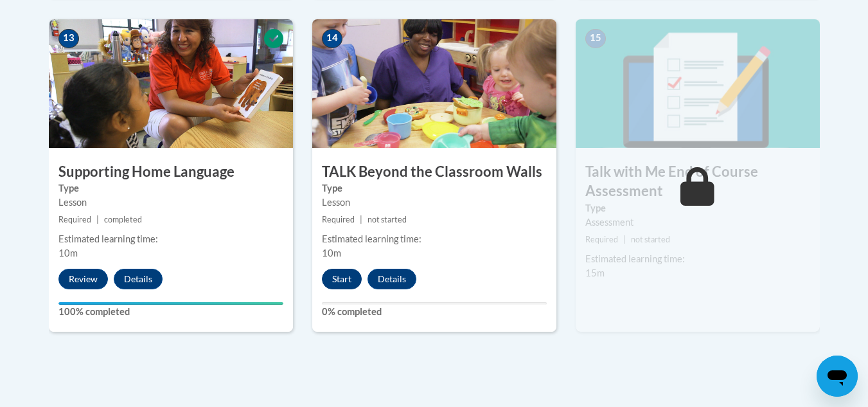 Image resolution: width=868 pixels, height=407 pixels. I want to click on h3: Talk with Me End of Course Assessment, so click(698, 182).